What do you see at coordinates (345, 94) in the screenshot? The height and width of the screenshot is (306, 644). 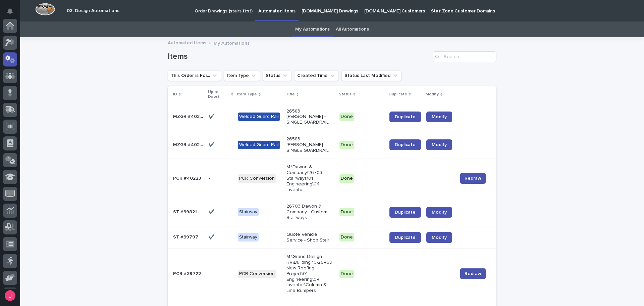 I see `p: Status` at bounding box center [345, 94].